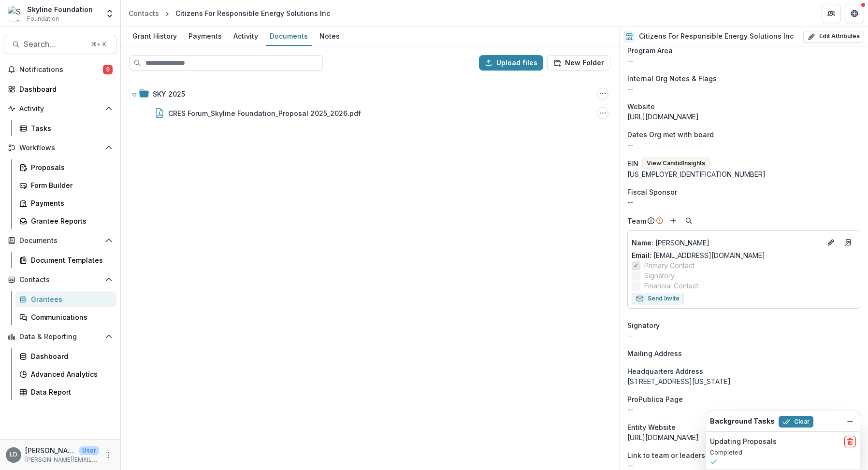  What do you see at coordinates (89, 450) in the screenshot?
I see `p: User` at bounding box center [89, 450].